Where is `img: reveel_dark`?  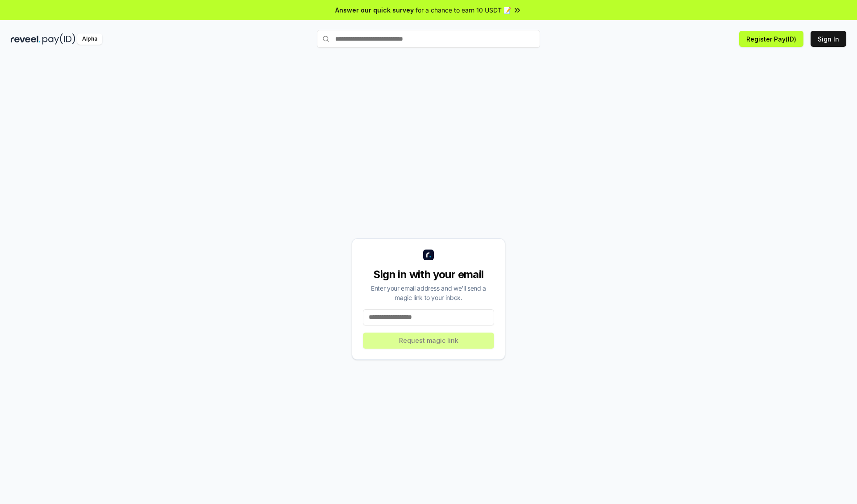
img: reveel_dark is located at coordinates (25, 39).